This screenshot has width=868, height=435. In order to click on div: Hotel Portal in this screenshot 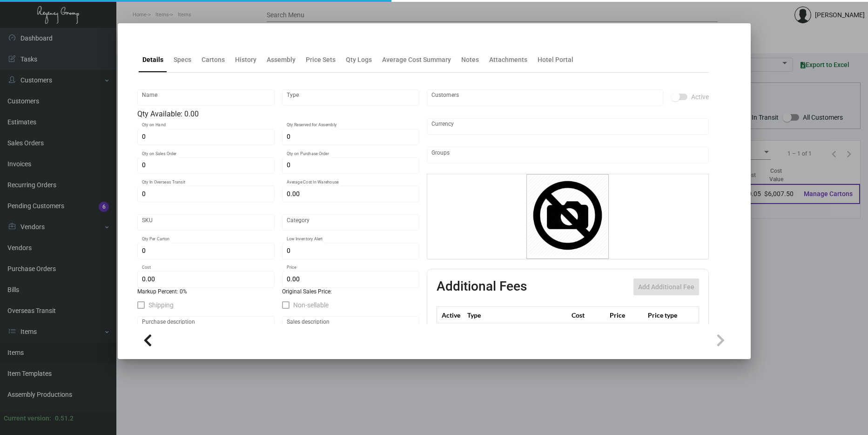, I will do `click(555, 60)`.